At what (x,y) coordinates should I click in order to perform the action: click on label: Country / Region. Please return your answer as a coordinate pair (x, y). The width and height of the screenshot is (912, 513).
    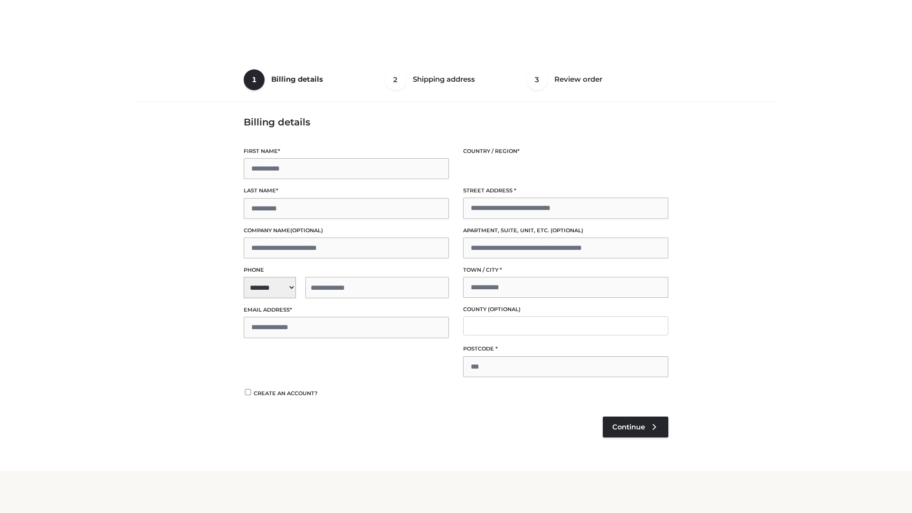
    Looking at the image, I should click on (566, 151).